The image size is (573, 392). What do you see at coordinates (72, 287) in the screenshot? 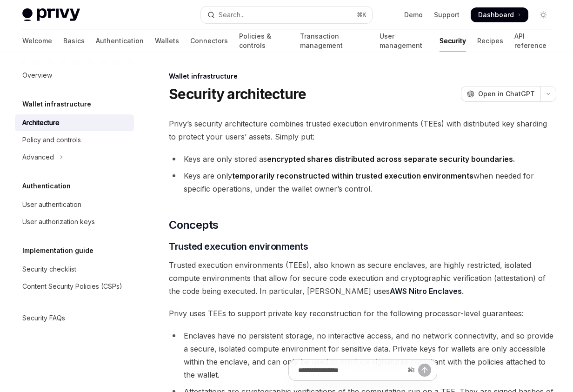
I see `div: Content Security Policies (CSPs)` at bounding box center [72, 287].